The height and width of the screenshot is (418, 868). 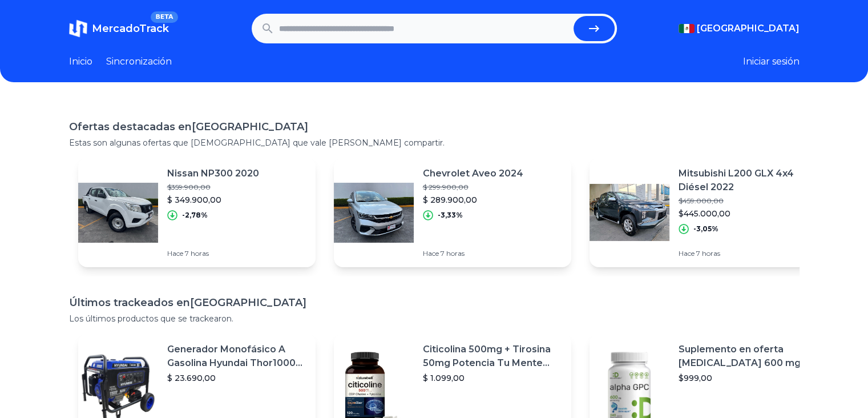 What do you see at coordinates (129, 302) in the screenshot?
I see `font: Últimos trackeados en` at bounding box center [129, 302].